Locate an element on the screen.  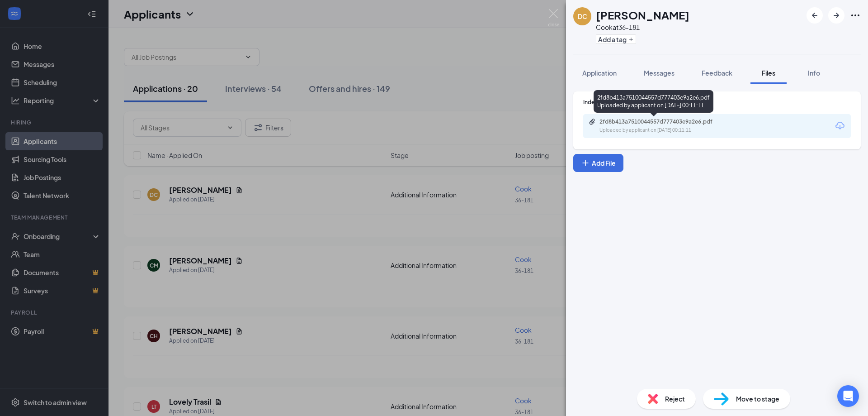
svg: ArrowRight is located at coordinates (837, 15).